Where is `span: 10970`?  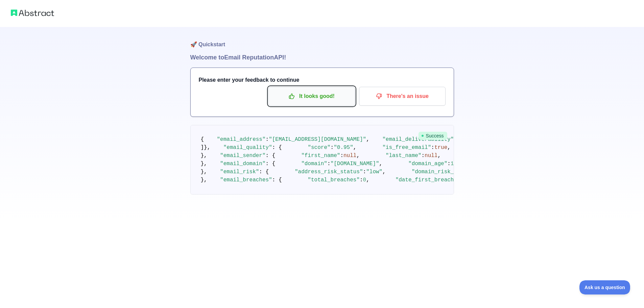 span: 10970 is located at coordinates (459, 164).